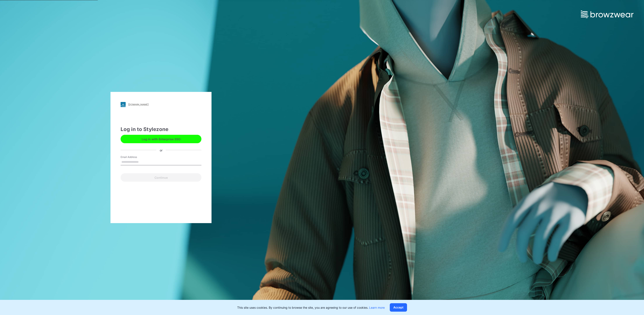 This screenshot has height=315, width=644. Describe the element at coordinates (123, 105) in the screenshot. I see `img: stylezone-logo.562084cfcfab977791bfbf7441f1a819.svg` at that location.